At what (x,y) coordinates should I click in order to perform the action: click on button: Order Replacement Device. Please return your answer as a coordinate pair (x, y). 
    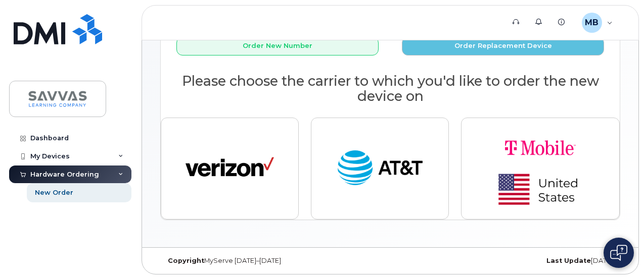
    Looking at the image, I should click on (503, 46).